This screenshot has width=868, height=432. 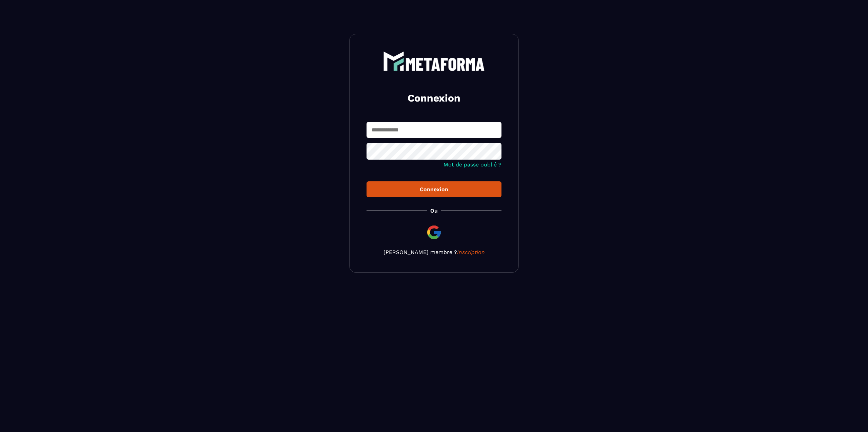 What do you see at coordinates (471, 252) in the screenshot?
I see `a: Inscription` at bounding box center [471, 252].